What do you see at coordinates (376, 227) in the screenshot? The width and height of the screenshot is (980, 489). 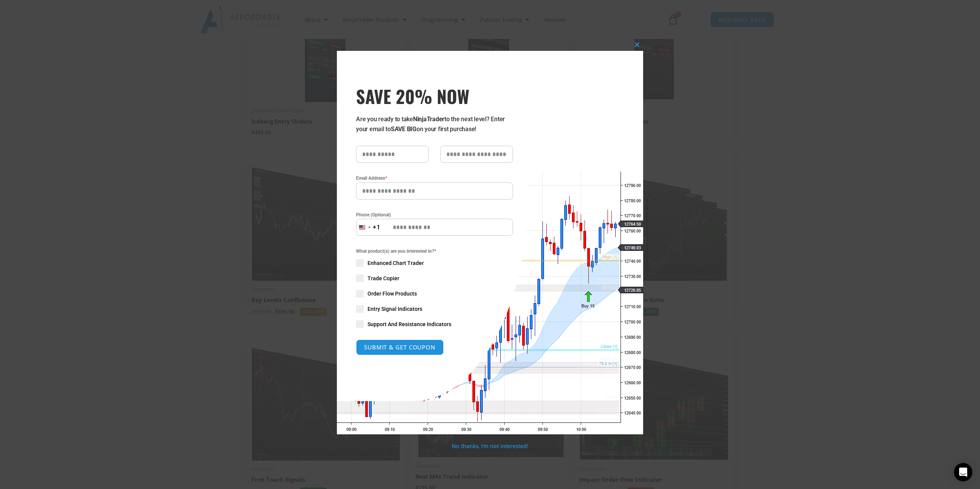 I see `div: +1` at bounding box center [376, 227].